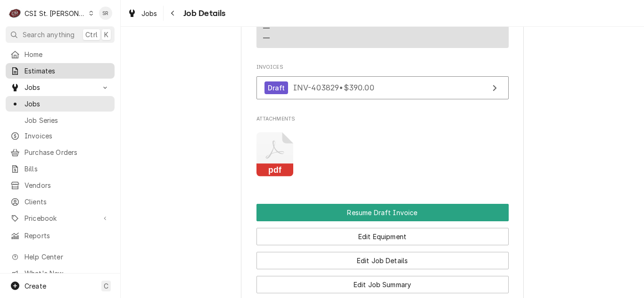 This screenshot has width=644, height=298. What do you see at coordinates (67, 236) in the screenshot?
I see `span: Reports` at bounding box center [67, 236].